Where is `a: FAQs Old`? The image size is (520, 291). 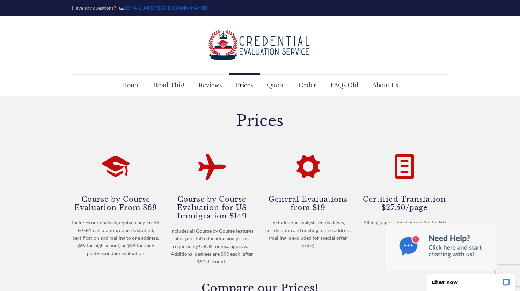
a: FAQs Old is located at coordinates (344, 85).